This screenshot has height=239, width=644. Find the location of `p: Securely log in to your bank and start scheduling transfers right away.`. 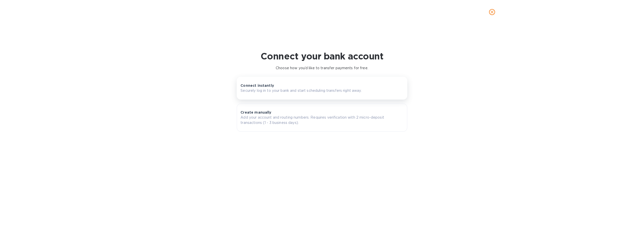

p: Securely log in to your bank and start scheduling transfers right away. is located at coordinates (301, 90).